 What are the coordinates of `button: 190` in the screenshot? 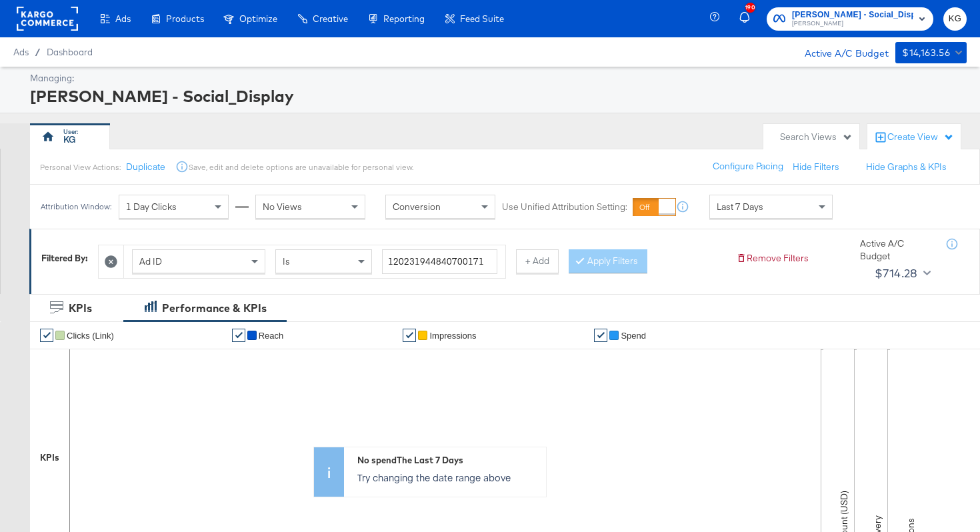 It's located at (748, 19).